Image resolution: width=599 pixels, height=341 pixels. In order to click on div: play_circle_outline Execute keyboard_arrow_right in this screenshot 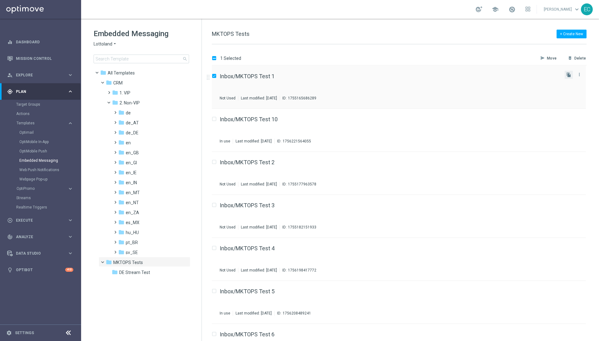, I will do `click(40, 220)`.